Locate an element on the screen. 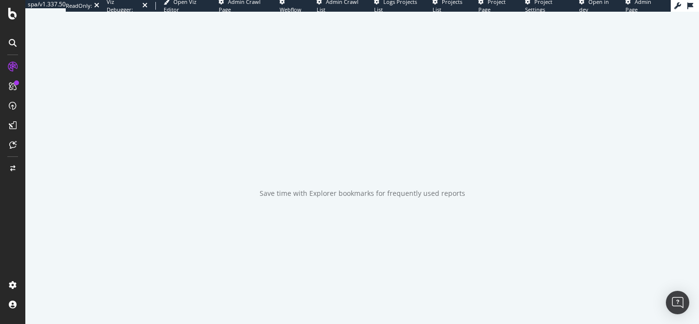 The height and width of the screenshot is (324, 699). div: Save time with Explorer bookmarks for frequently used reports is located at coordinates (362, 193).